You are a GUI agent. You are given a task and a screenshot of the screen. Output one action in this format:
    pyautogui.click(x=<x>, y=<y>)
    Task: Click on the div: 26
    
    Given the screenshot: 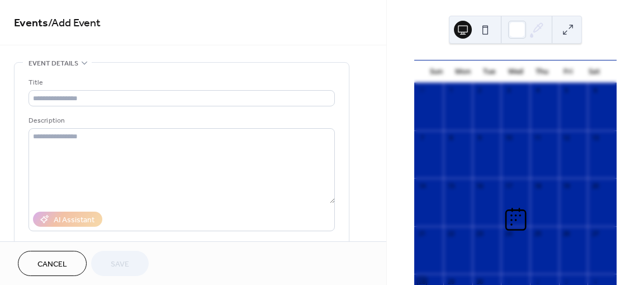 What is the action you would take?
    pyautogui.click(x=566, y=233)
    